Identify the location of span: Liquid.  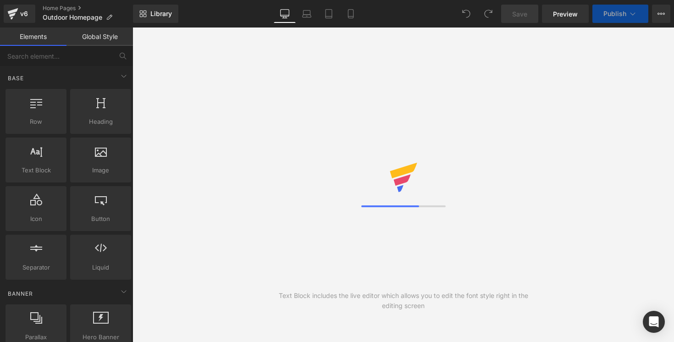
(100, 267).